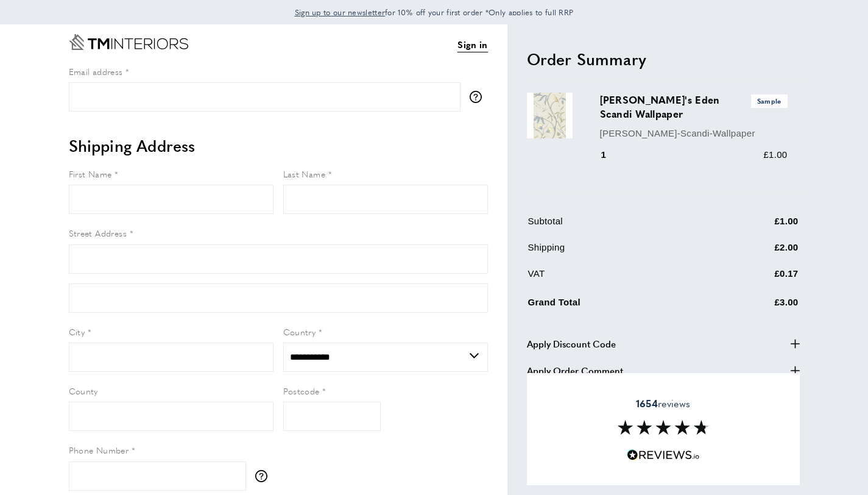 This screenshot has width=868, height=495. Describe the element at coordinates (769, 101) in the screenshot. I see `span: Sample` at that location.